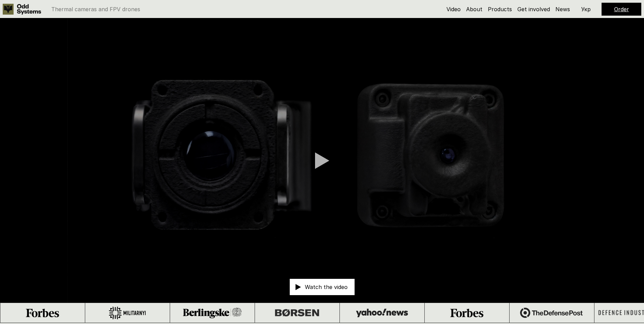  I want to click on p: Watch the video, so click(326, 287).